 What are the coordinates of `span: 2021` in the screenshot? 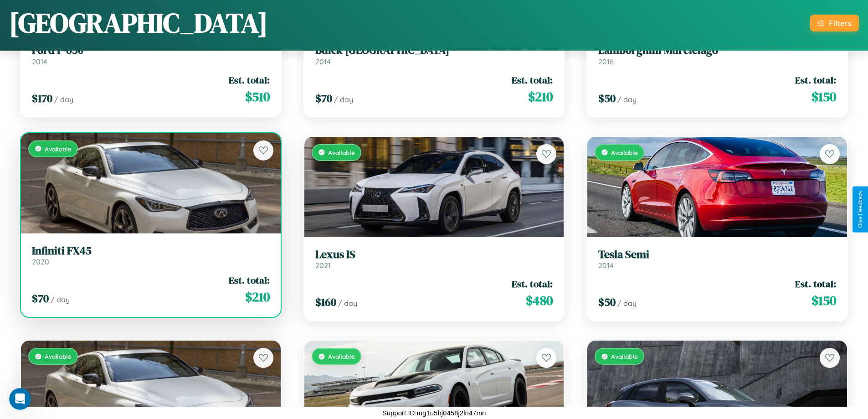 It's located at (323, 265).